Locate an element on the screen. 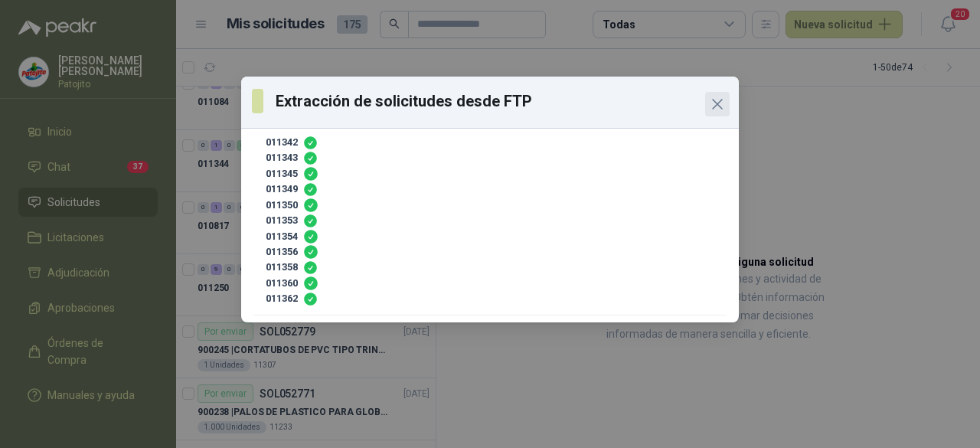  h4: 011349 is located at coordinates (282, 189).